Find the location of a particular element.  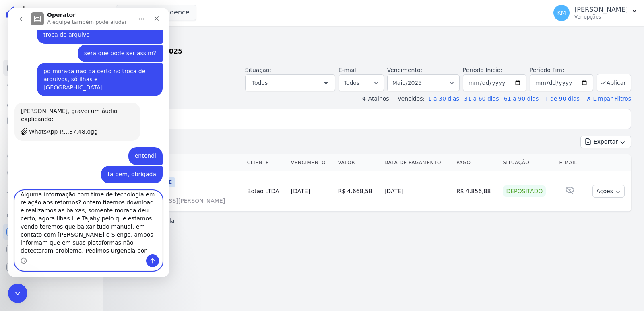

label: Período Fim: is located at coordinates (561, 70).